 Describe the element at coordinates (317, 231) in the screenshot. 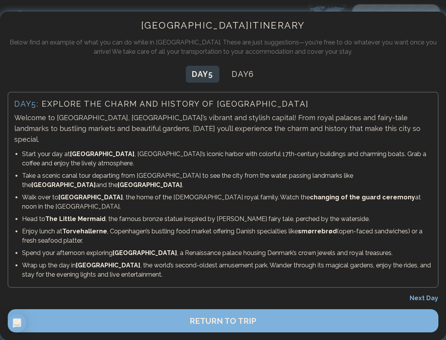

I see `strong: smørrebrød` at that location.